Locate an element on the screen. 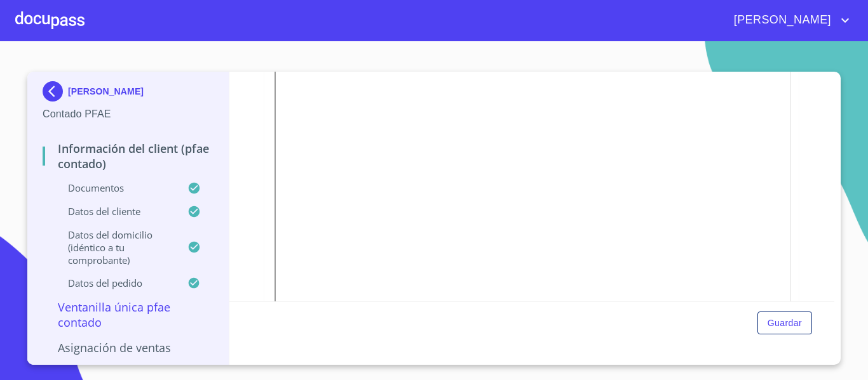  p: Datos del pedido is located at coordinates (115, 283).